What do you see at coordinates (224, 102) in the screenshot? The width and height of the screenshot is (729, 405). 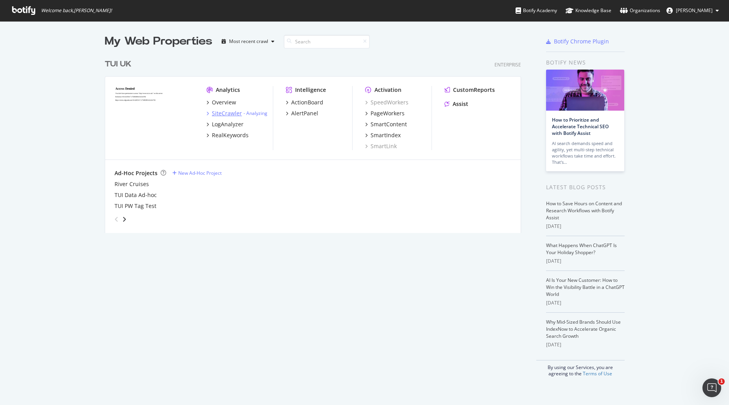 I see `div: Overview` at bounding box center [224, 102].